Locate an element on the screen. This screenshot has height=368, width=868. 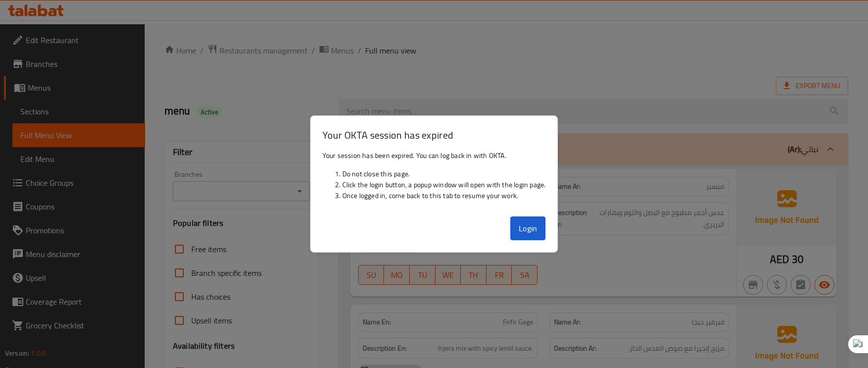
div: Your session has been expired. You can log back in with OKTA. is located at coordinates (434, 179).